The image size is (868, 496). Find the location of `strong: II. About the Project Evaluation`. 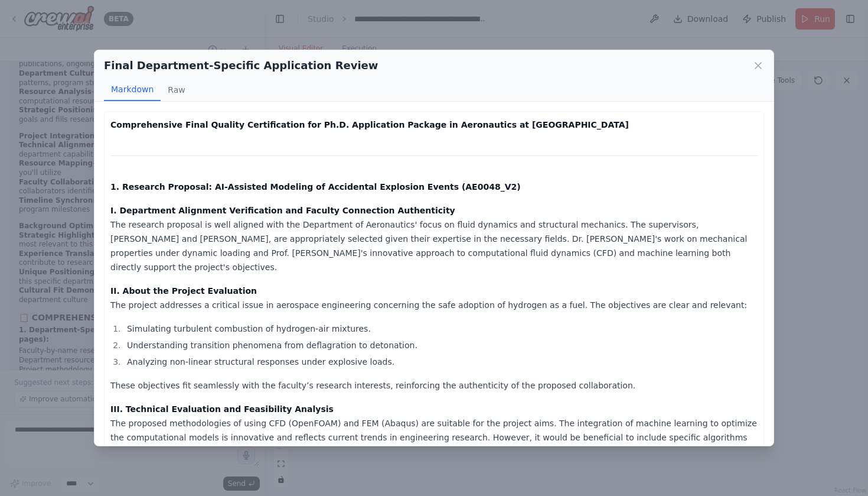

strong: II. About the Project Evaluation is located at coordinates (184, 291).